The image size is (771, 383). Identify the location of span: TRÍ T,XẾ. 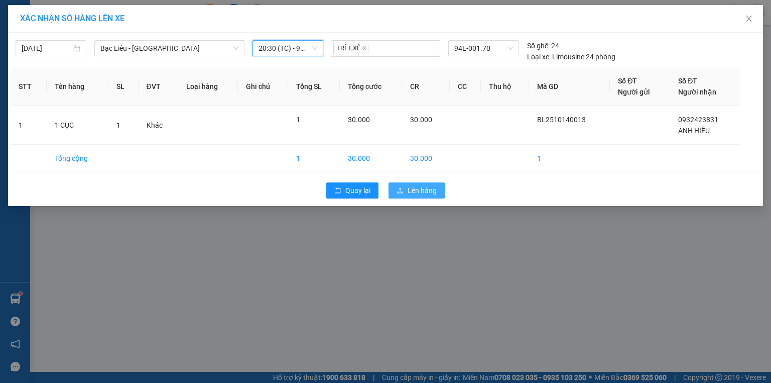
(351, 48).